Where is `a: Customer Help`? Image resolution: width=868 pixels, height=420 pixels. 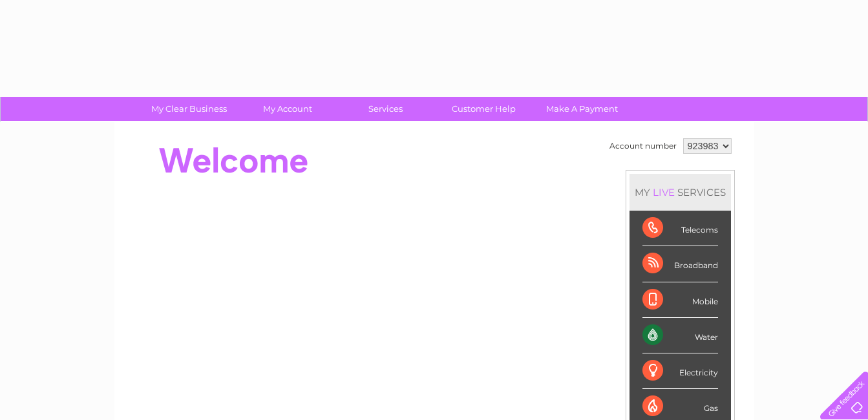
a: Customer Help is located at coordinates (483, 108).